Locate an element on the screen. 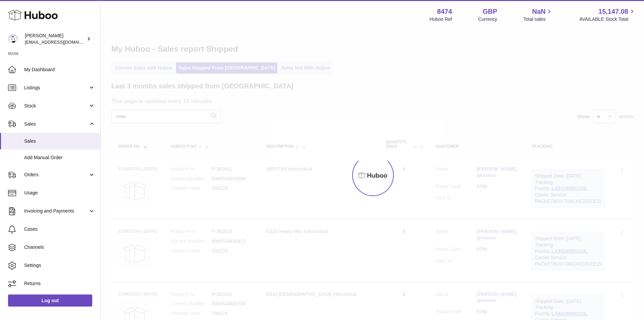  span: Add Manual Order is located at coordinates (60, 157).